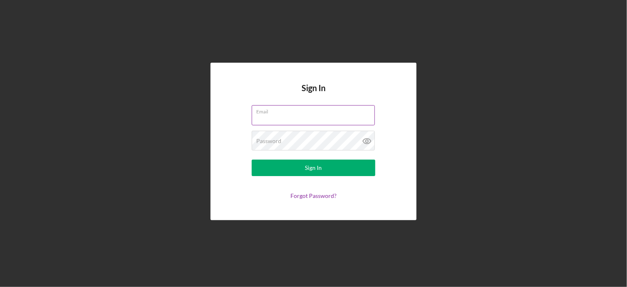 This screenshot has width=627, height=287. I want to click on div: Sign In, so click(314, 168).